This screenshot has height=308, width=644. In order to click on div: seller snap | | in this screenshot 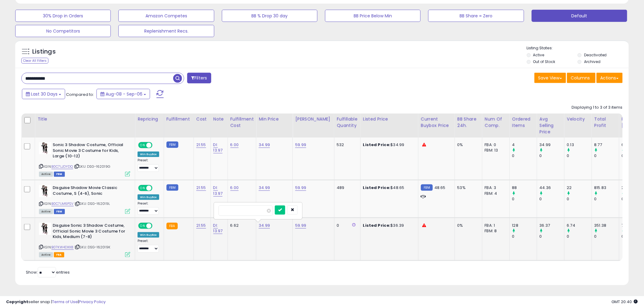, I will do `click(56, 302)`.